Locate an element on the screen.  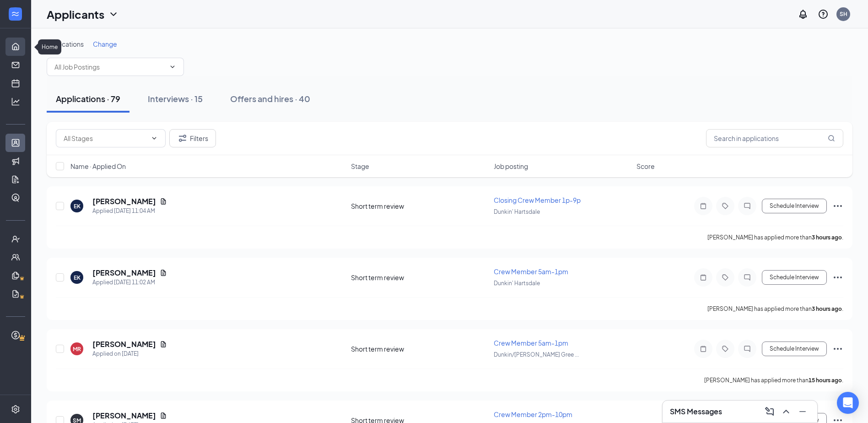
span: Score is located at coordinates (646, 166).